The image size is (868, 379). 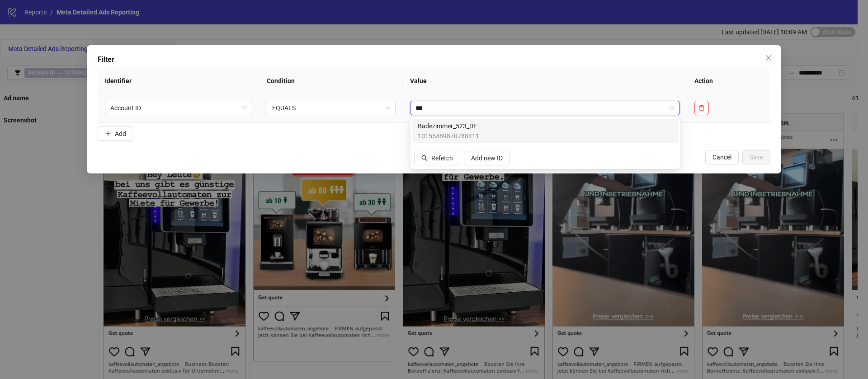 What do you see at coordinates (722, 157) in the screenshot?
I see `button: Cancel` at bounding box center [722, 157].